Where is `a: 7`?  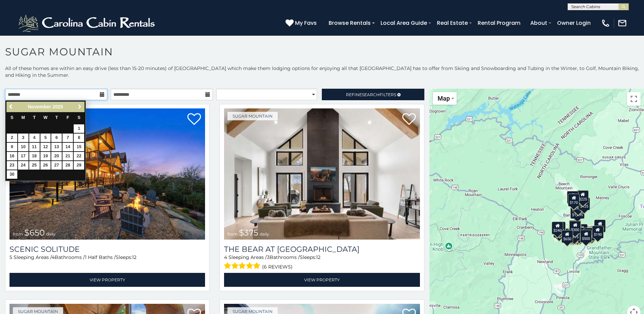 a: 7 is located at coordinates (68, 138).